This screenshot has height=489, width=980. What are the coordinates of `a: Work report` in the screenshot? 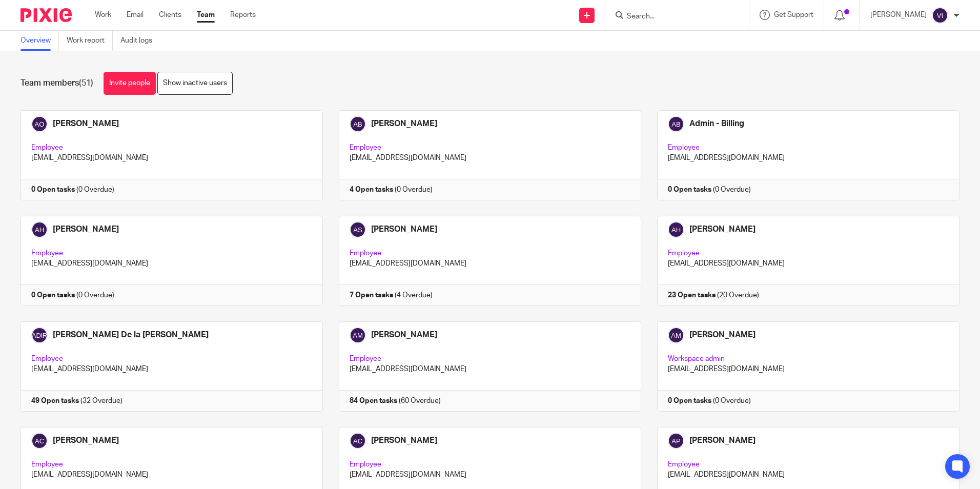 It's located at (89, 40).